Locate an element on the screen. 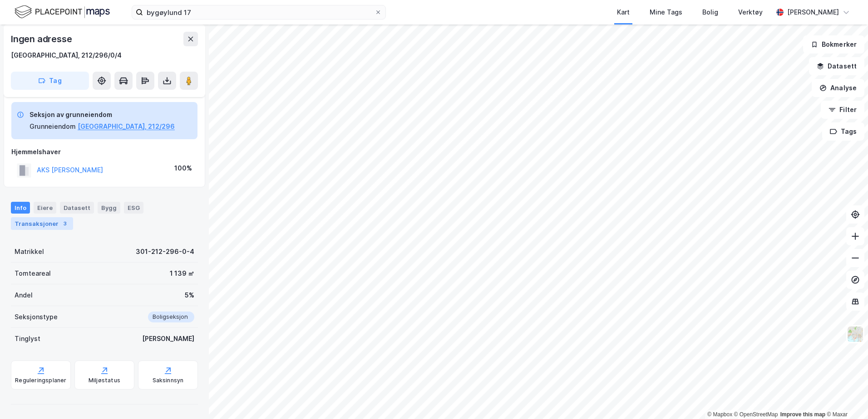  div: Verktøy is located at coordinates (750, 13).